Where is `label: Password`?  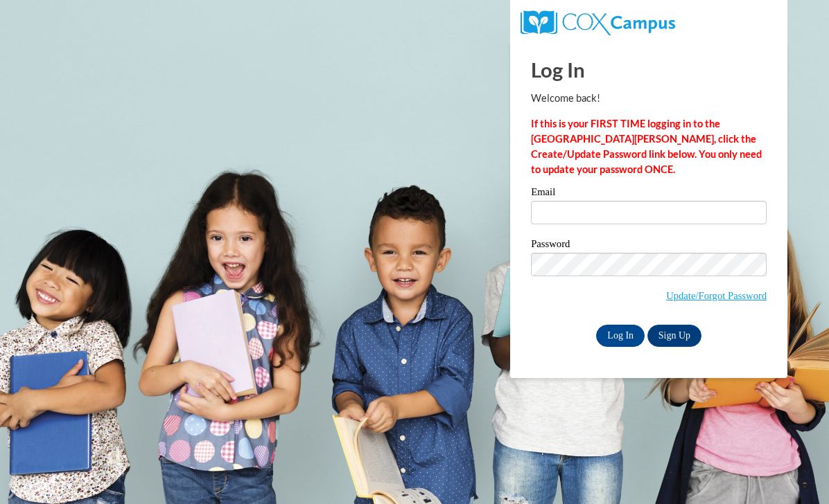 label: Password is located at coordinates (649, 246).